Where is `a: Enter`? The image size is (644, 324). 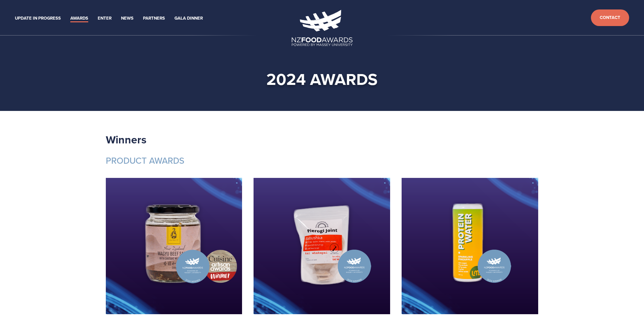 a: Enter is located at coordinates (104, 18).